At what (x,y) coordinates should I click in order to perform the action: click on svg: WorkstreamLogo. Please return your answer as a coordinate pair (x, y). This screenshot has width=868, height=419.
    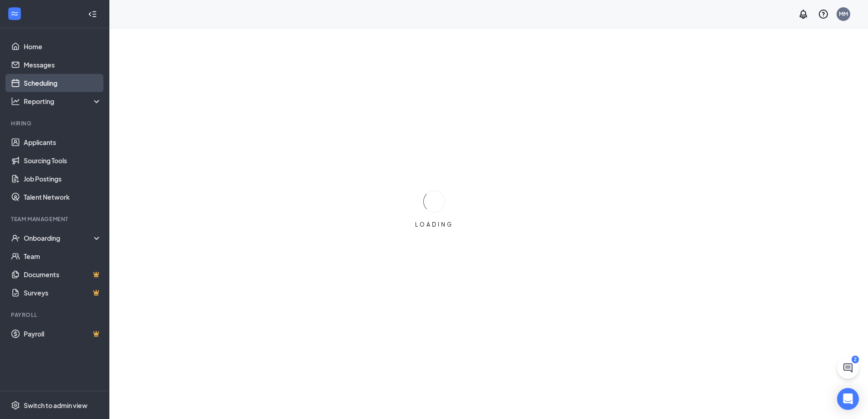
    Looking at the image, I should click on (15, 14).